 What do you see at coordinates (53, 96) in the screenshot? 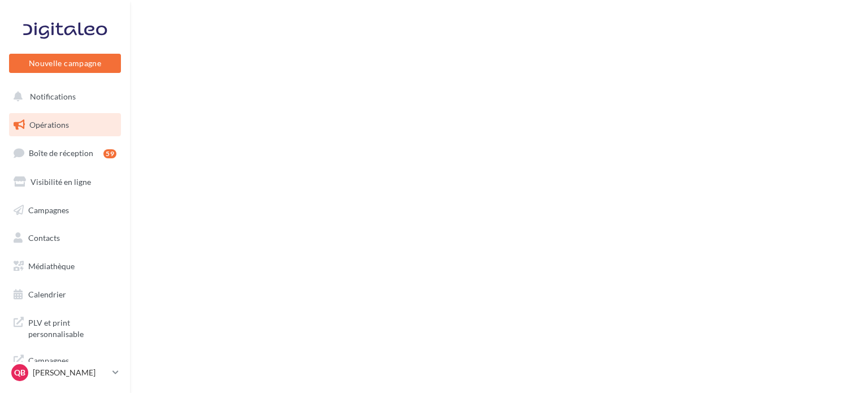
I see `span: Notifications` at bounding box center [53, 96].